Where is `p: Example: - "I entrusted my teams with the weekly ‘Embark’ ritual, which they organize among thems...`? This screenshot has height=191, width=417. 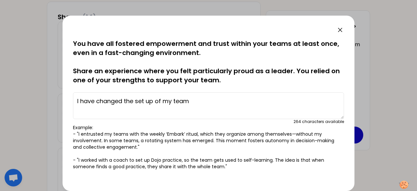
p: Example: - "I entrusted my teams with the weekly ‘Embark’ ritual, which they organize among thems... is located at coordinates (208, 147).